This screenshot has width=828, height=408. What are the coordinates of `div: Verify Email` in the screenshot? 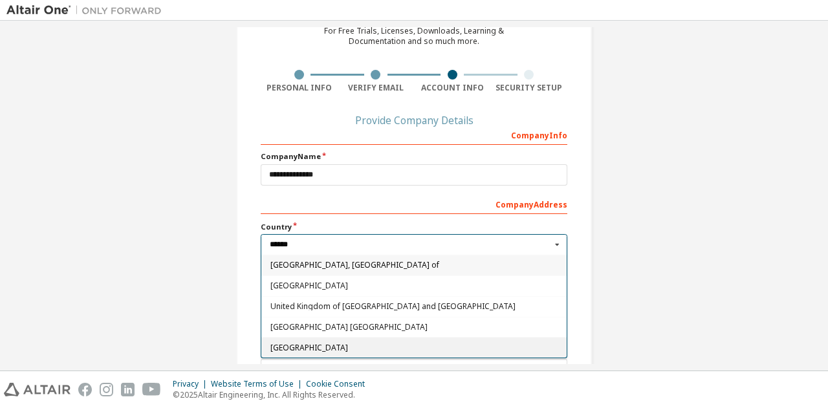 It's located at (376, 88).